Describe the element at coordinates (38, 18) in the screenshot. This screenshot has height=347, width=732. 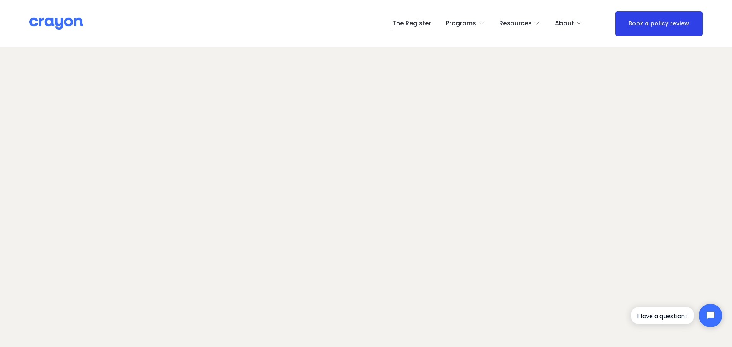
I see `button: Have a question?` at that location.